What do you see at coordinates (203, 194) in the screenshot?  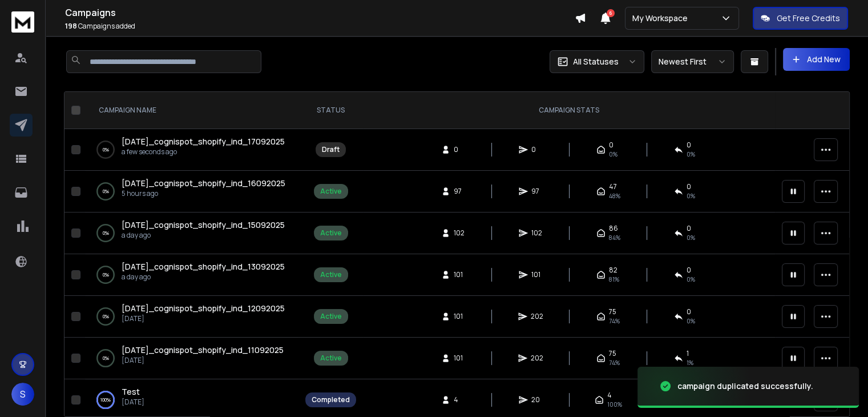 I see `p: 5 hours ago` at bounding box center [203, 194].